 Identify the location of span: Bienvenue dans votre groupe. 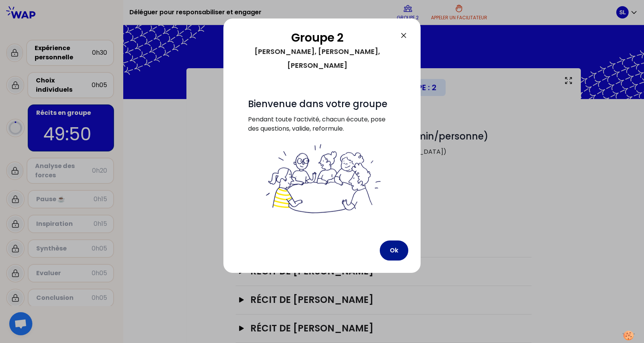
(318, 104).